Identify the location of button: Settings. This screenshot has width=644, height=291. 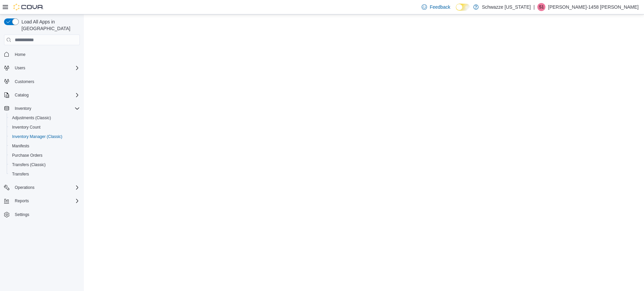
(42, 215).